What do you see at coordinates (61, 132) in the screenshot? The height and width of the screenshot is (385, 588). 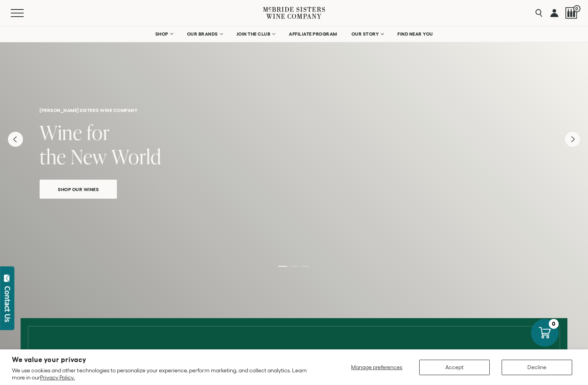 I see `span: Wine` at bounding box center [61, 132].